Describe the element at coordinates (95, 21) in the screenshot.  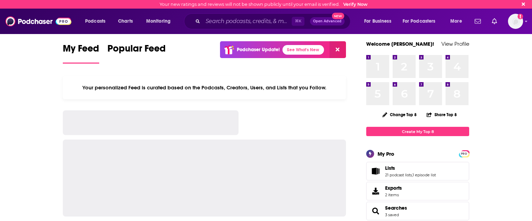
I see `span: Podcasts` at that location.